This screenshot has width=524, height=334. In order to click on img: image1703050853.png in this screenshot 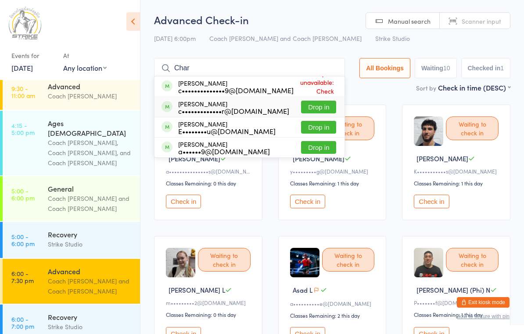, I will do `click(429, 262)`.